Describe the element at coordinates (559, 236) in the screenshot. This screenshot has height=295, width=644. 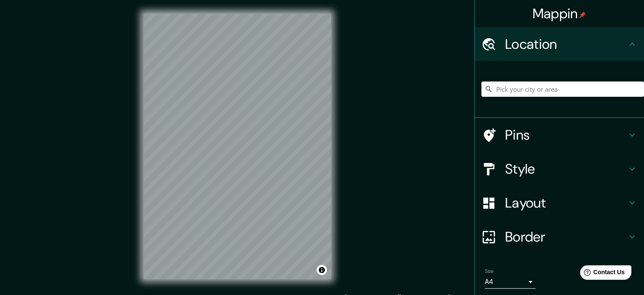
I see `div: Border` at that location.